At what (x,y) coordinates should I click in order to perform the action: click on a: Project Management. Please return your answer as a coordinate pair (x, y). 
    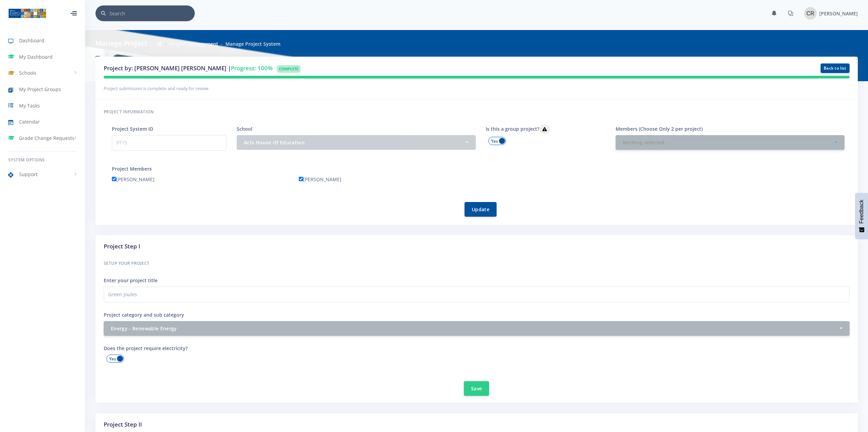
    Looking at the image, I should click on (194, 44).